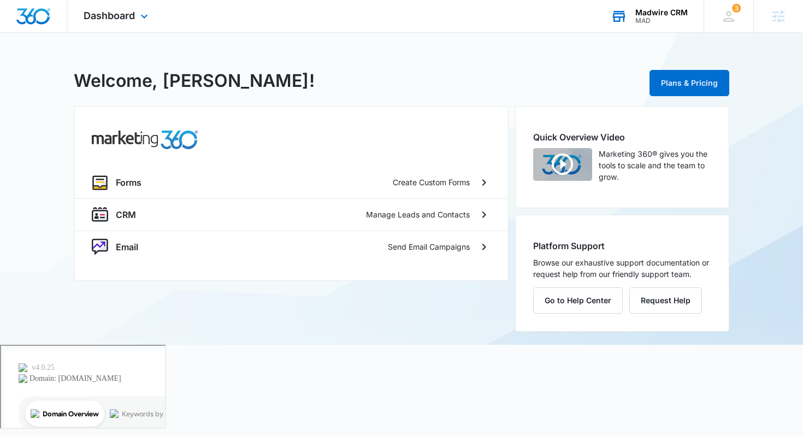 Image resolution: width=803 pixels, height=436 pixels. Describe the element at coordinates (563, 164) in the screenshot. I see `img: Quick Overview Video` at that location.